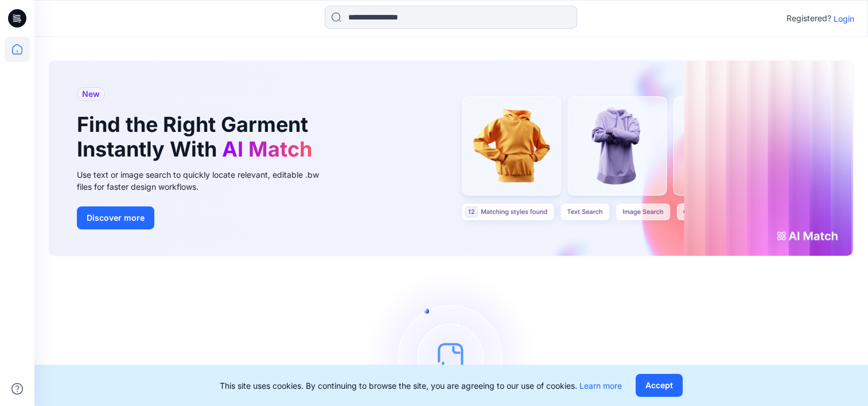 Image resolution: width=868 pixels, height=406 pixels. What do you see at coordinates (206, 181) in the screenshot?
I see `div: Use text or image search to quickly locate relevant, editable .bw files for faster design workflows.` at bounding box center [206, 181].